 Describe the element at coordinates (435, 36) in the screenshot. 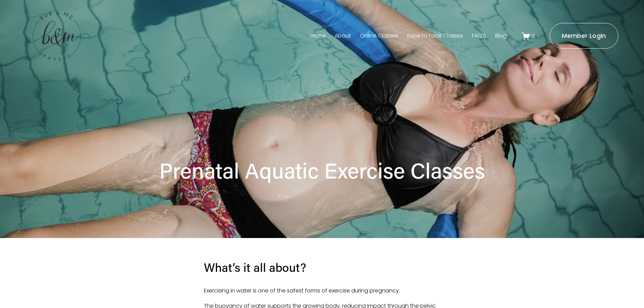

I see `a: Face to Face Classes` at that location.